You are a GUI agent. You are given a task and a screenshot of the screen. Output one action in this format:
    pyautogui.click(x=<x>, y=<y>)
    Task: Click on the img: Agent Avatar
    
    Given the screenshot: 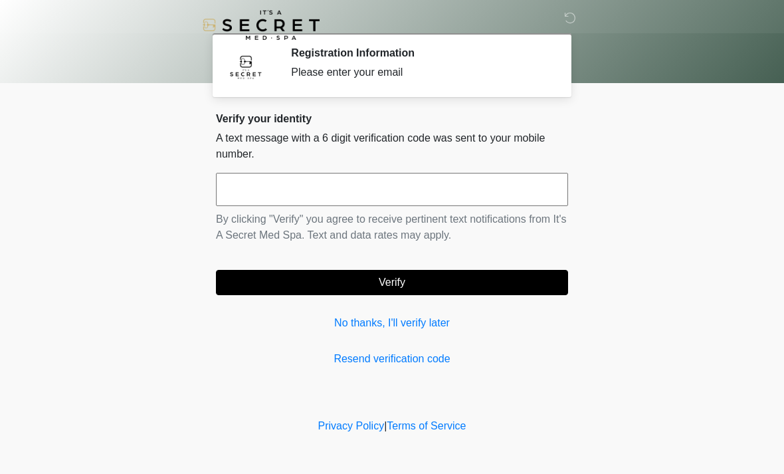 What is the action you would take?
    pyautogui.click(x=246, y=66)
    